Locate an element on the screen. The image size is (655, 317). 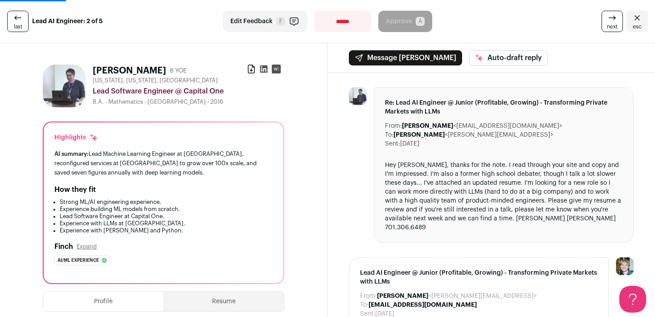
span: AI summary: is located at coordinates (71, 154).